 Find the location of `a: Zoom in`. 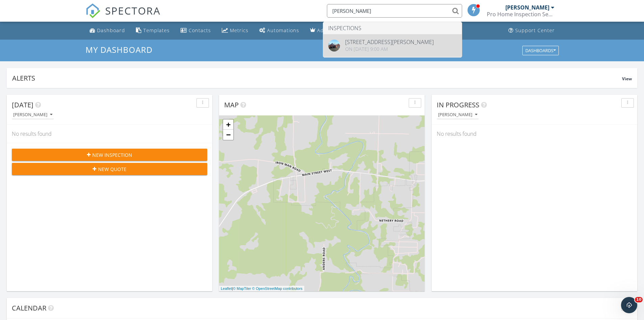

a: Zoom in is located at coordinates (228, 125).